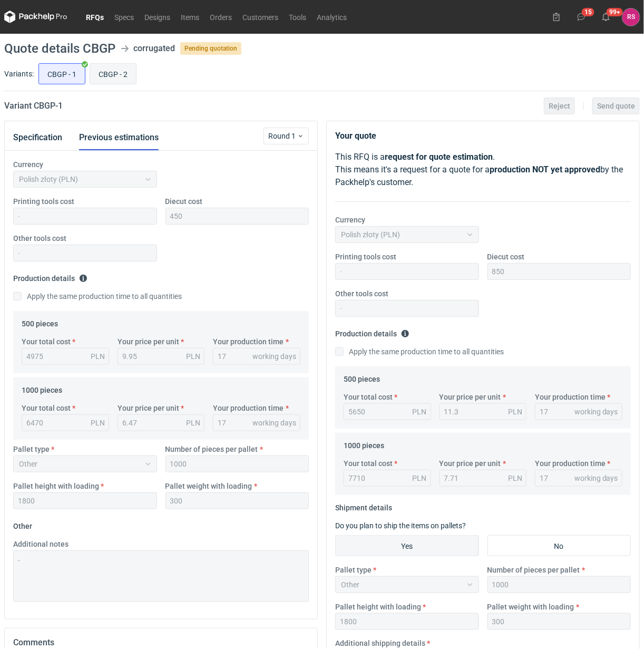  What do you see at coordinates (113, 74) in the screenshot?
I see `label: CBGP - 2` at bounding box center [113, 74].